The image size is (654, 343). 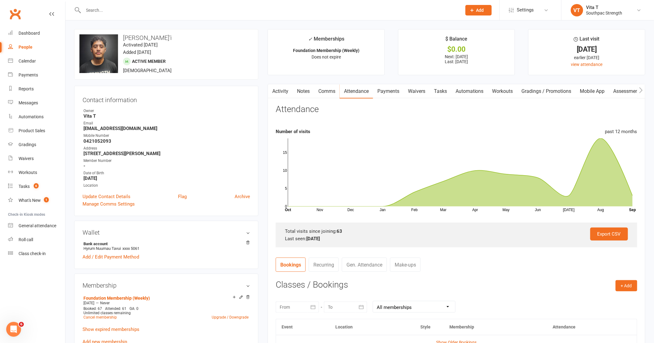 I want to click on span: Does not expire, so click(x=326, y=57).